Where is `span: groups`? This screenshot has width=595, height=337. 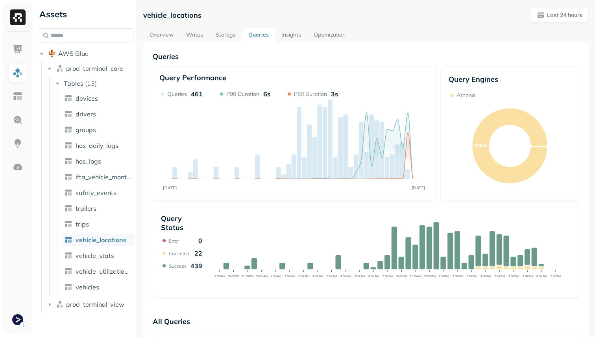 span: groups is located at coordinates (86, 130).